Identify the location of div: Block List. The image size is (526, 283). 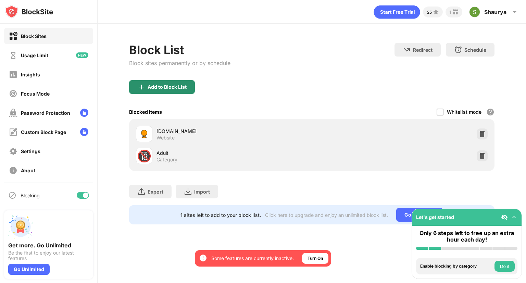
(180, 50).